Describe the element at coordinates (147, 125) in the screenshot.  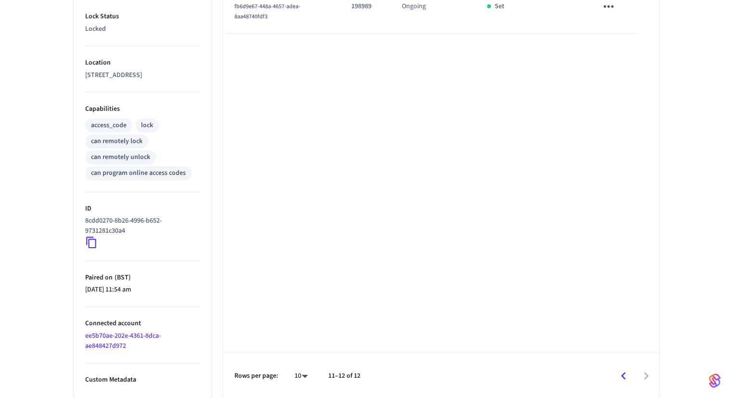
I see `div: lock` at that location.